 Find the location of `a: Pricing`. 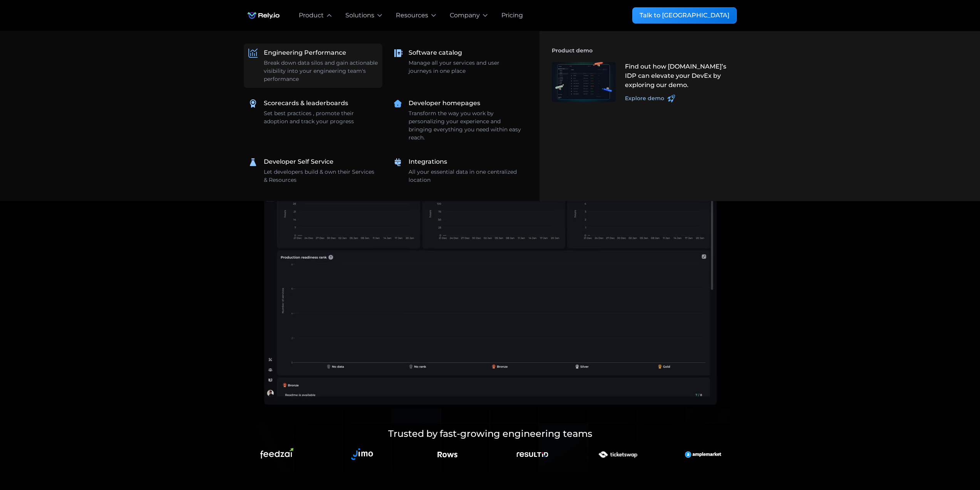

a: Pricing is located at coordinates (513, 15).